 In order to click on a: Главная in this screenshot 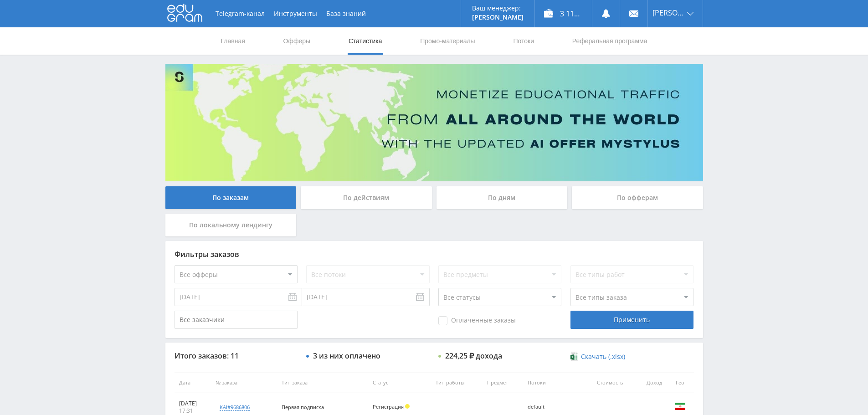, I will do `click(233, 41)`.